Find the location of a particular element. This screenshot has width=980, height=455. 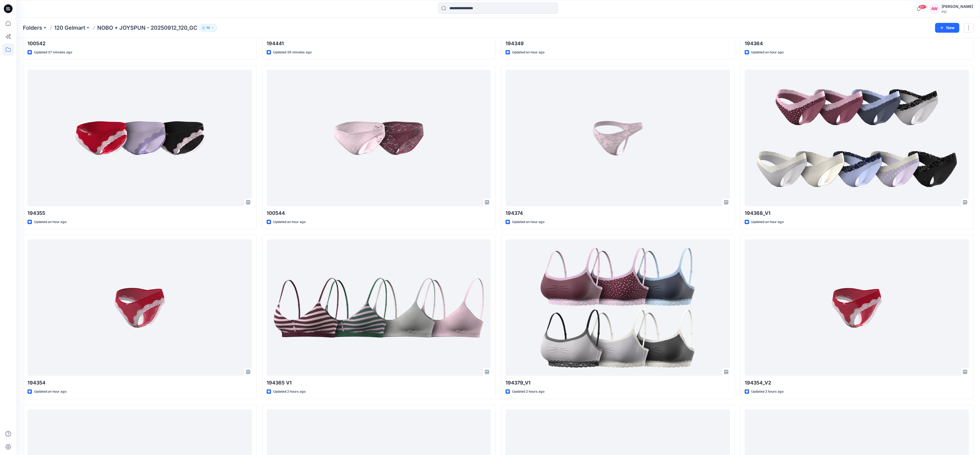

p: 10 is located at coordinates (208, 28).